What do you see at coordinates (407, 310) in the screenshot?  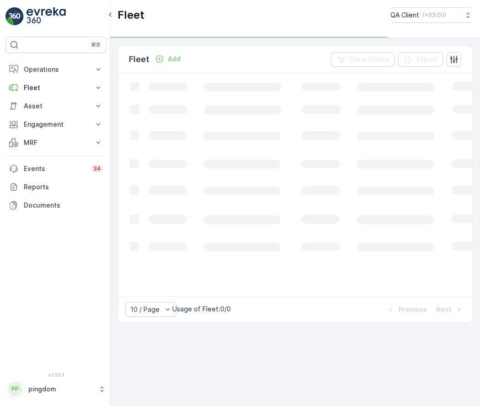 I see `button: Previous` at bounding box center [407, 310].